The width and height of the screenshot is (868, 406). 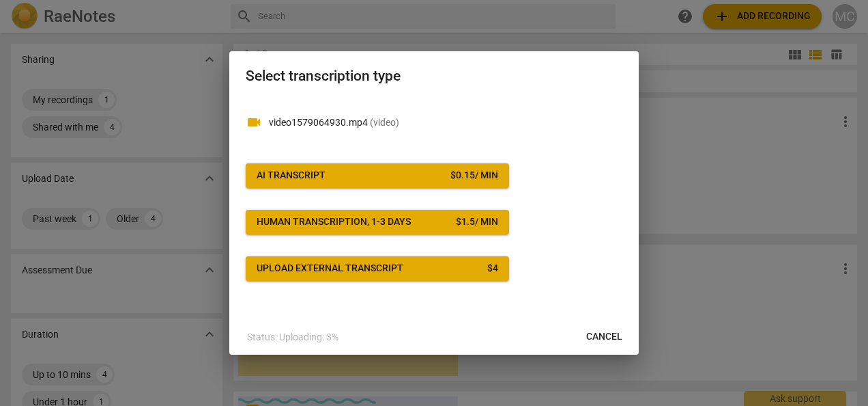 What do you see at coordinates (493, 269) in the screenshot?
I see `div: $ 4` at bounding box center [493, 269].